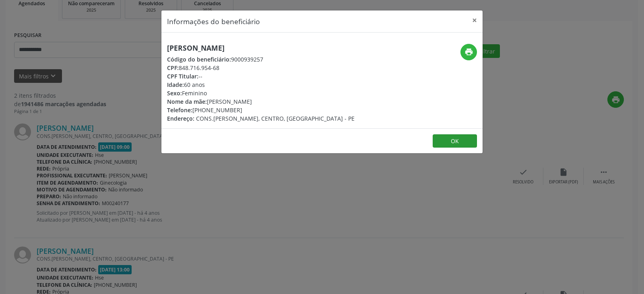 Image resolution: width=644 pixels, height=294 pixels. What do you see at coordinates (261, 84) in the screenshot?
I see `div: 60 anos` at bounding box center [261, 84].